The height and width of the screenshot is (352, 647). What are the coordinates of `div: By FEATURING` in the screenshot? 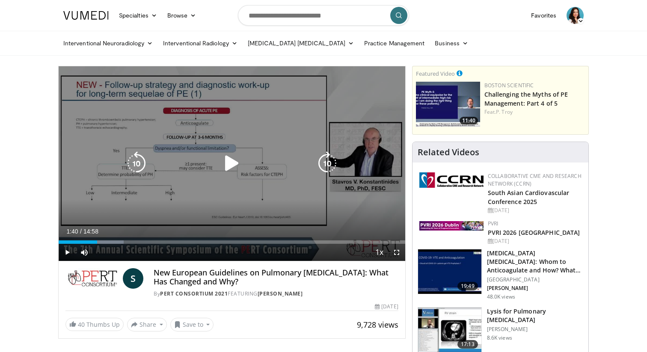 It's located at (276, 294).